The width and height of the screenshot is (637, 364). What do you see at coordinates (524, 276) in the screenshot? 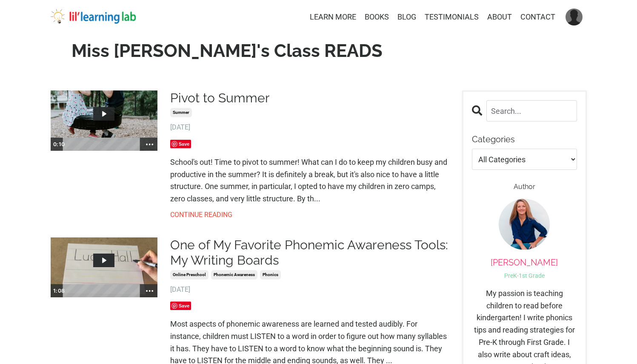
I see `p: PreK-1st Grade` at bounding box center [524, 276].